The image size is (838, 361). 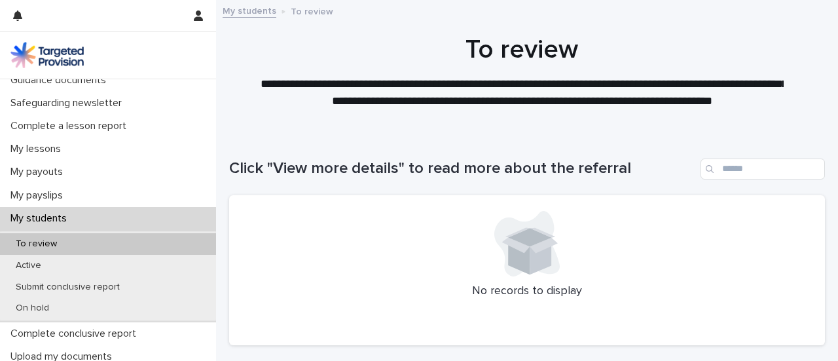 What do you see at coordinates (762, 169) in the screenshot?
I see `input: Search` at bounding box center [762, 169].